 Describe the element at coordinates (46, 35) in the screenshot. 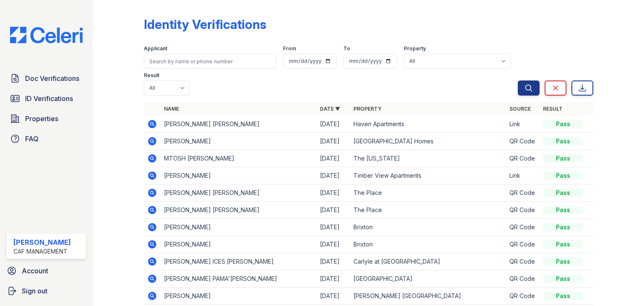

I see `img: CE_Logo_Blue-a8612792a0a2168367f1c8372b55b34899dd931a85d93a1a3d3e32e68fde9ad4.png` at that location.